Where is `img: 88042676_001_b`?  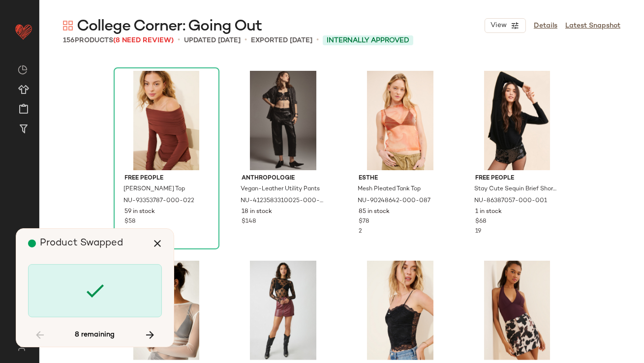 img: 88042676_001_b is located at coordinates (400, 310).